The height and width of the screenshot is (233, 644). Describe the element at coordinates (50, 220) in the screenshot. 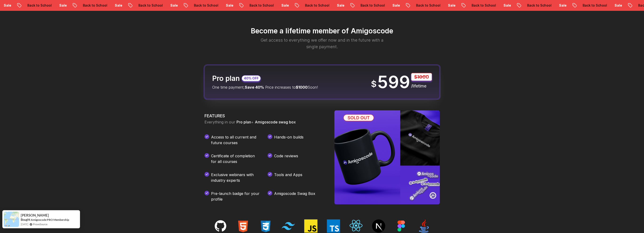

I see `a: Amigoscode PRO Membership` at that location.